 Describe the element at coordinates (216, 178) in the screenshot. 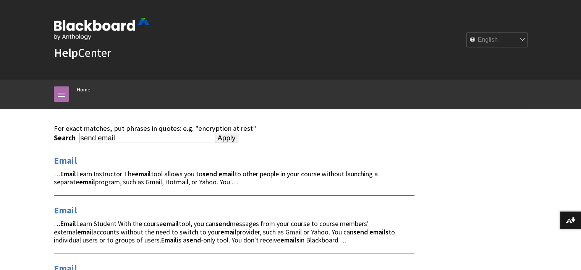

I see `span: … Learn Instructor The tool allows you to to other people in your course without launching a sepa...` at that location.